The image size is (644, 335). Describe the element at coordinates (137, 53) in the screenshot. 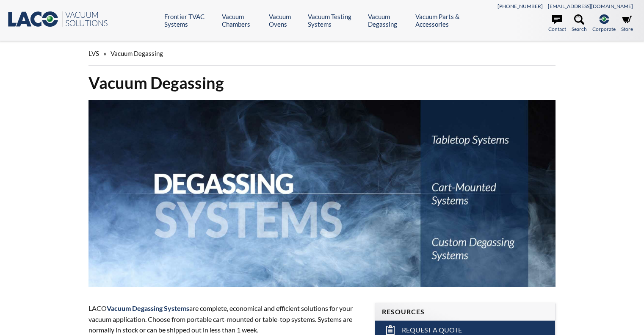

I see `span: Vacuum Degassing` at that location.